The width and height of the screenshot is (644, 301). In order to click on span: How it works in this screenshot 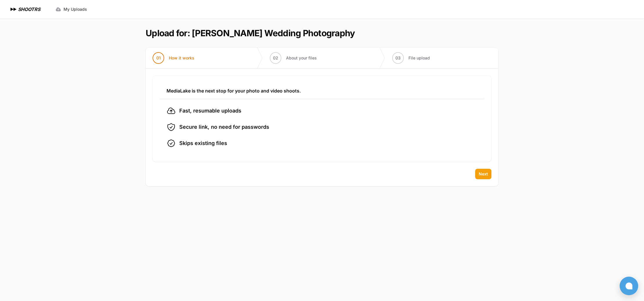, I will do `click(182, 58)`.